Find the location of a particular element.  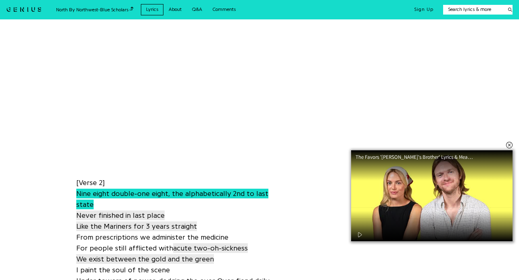

span: Never finished in last place Like the Mariners for 3 years straight is located at coordinates (136, 220).